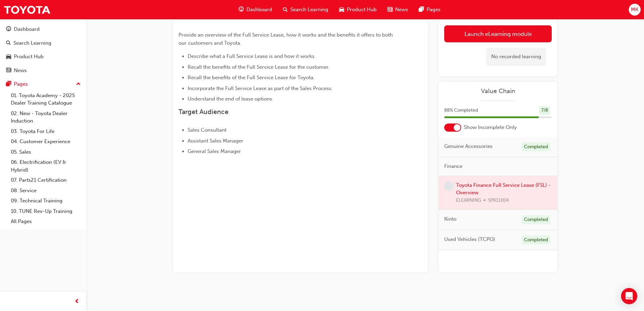 This screenshot has height=311, width=644. What do you see at coordinates (45, 221) in the screenshot?
I see `a: All Pages` at bounding box center [45, 221].